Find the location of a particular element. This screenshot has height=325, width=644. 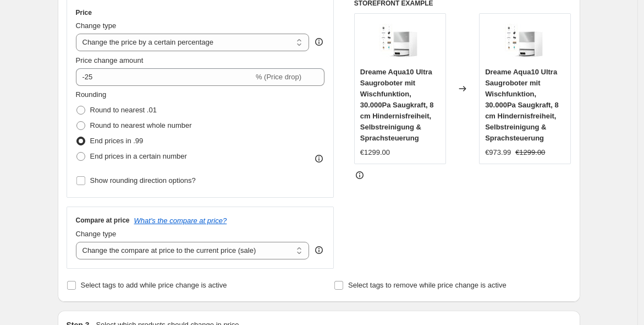

span: Round to nearest .01 is located at coordinates (123, 110).